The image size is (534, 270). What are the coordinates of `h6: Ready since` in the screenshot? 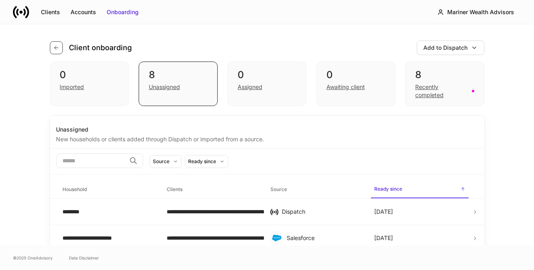 It's located at (388, 189).